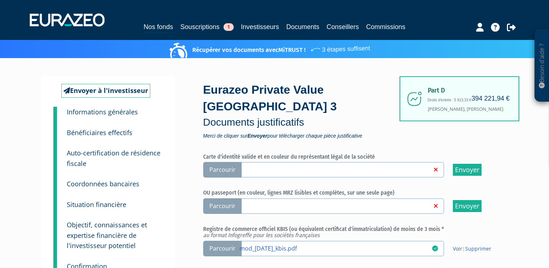  I want to click on strong: Envoyer, so click(257, 136).